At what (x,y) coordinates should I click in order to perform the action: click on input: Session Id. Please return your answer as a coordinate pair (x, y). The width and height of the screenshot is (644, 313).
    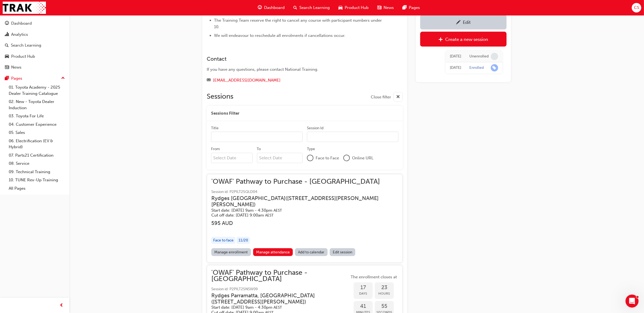
    Looking at the image, I should click on (352, 137).